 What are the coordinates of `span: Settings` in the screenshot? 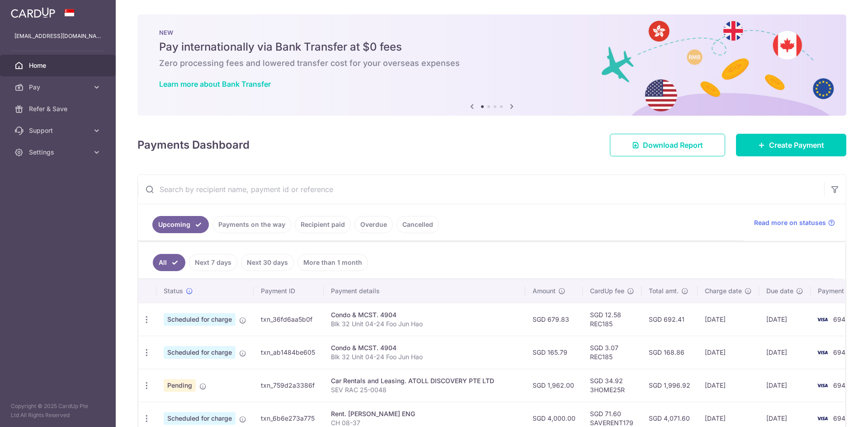 It's located at (59, 152).